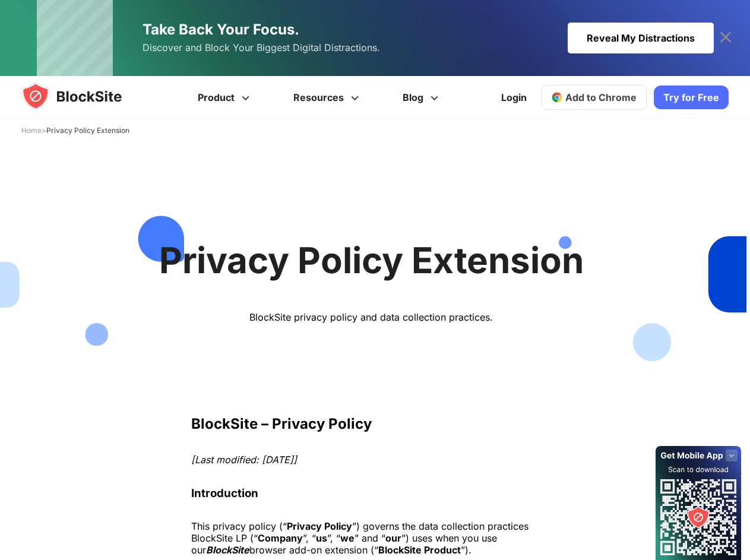 This screenshot has height=560, width=750. Describe the element at coordinates (321, 538) in the screenshot. I see `strong: us` at that location.